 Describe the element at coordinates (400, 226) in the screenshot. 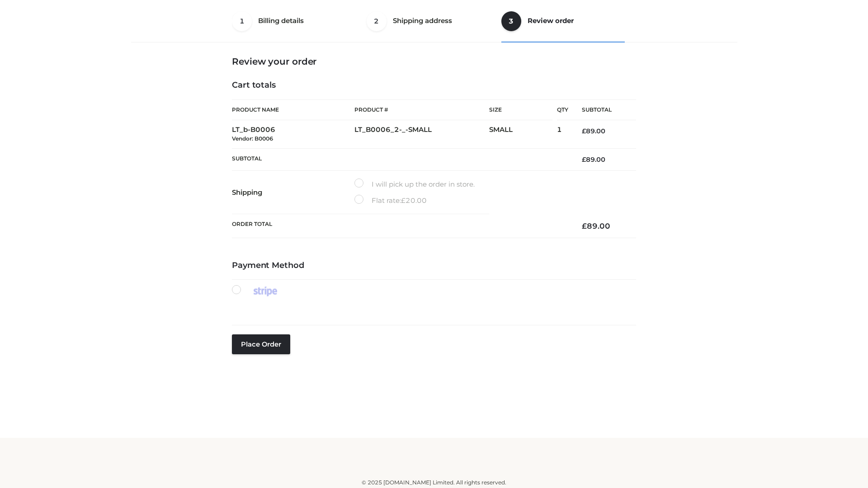

I see `th: Order Total` at that location.